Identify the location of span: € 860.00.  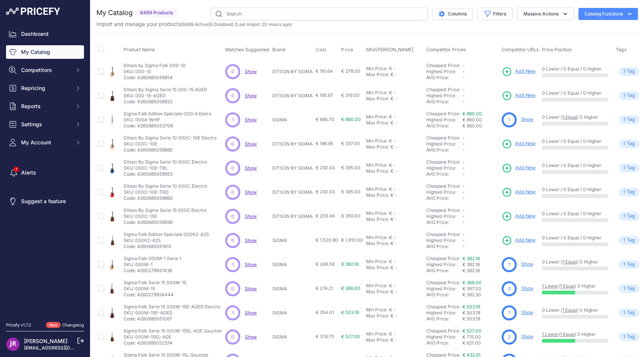
(472, 119).